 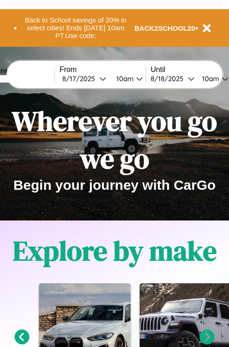 What do you see at coordinates (127, 78) in the screenshot?
I see `button: 10am` at bounding box center [127, 78].